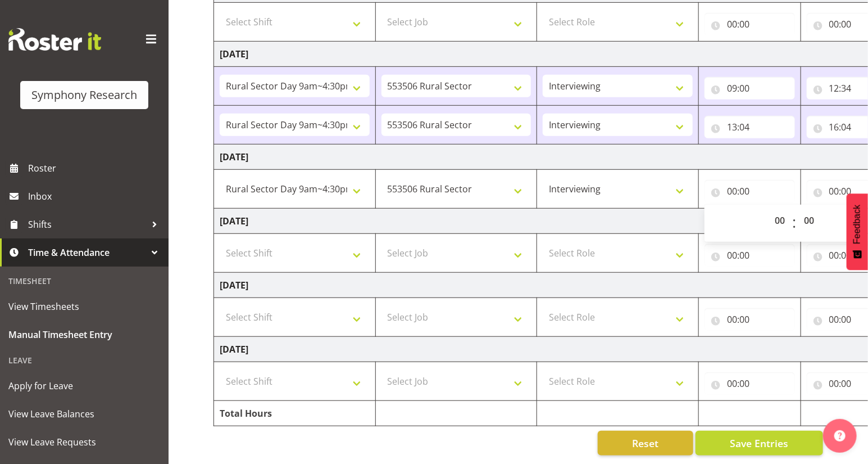  Describe the element at coordinates (759, 443) in the screenshot. I see `span: Save Entries` at that location.